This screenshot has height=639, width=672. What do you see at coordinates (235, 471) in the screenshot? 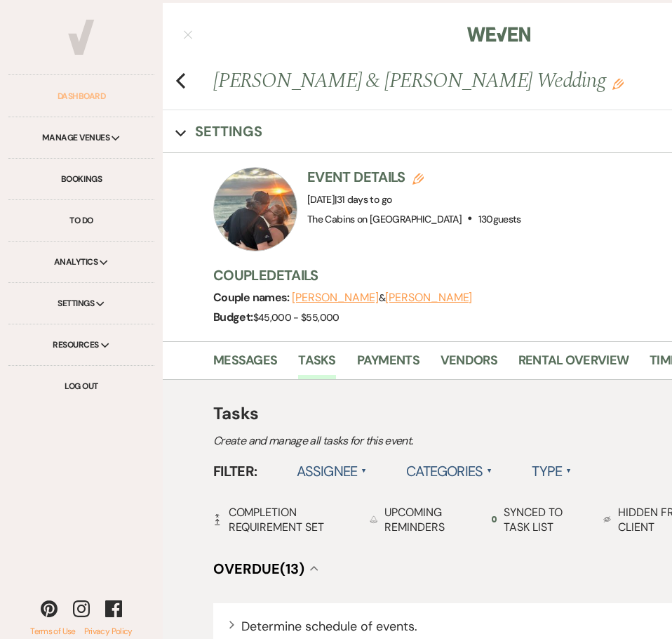
I see `span: Filter:` at bounding box center [235, 471].